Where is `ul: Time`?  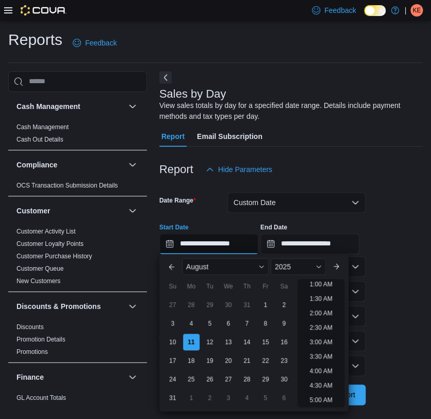 ul: Time is located at coordinates (321, 343).